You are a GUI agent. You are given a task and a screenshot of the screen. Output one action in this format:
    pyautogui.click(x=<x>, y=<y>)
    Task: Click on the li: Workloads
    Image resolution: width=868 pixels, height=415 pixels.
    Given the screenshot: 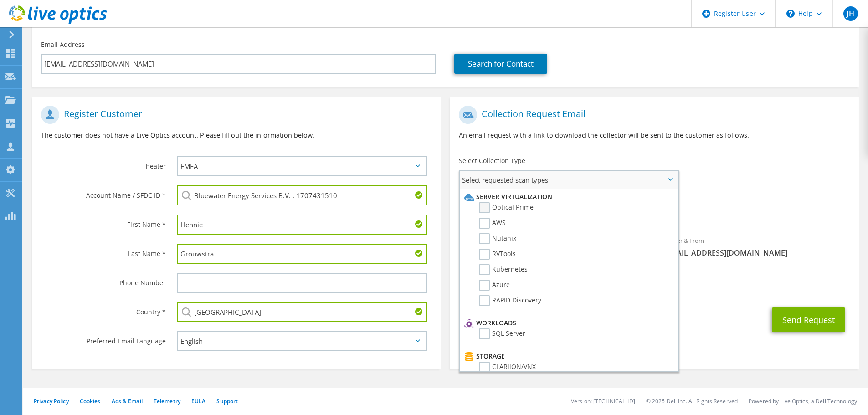 What is the action you would take?
    pyautogui.click(x=568, y=322)
    